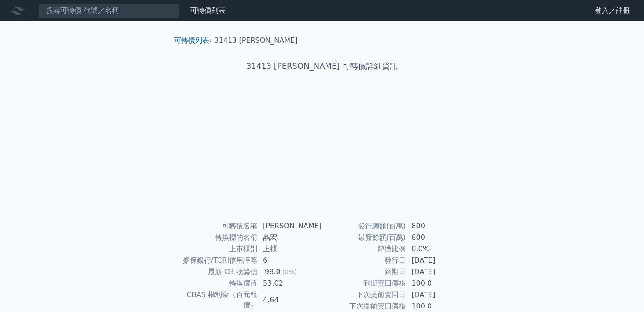 The width and height of the screenshot is (644, 312). I want to click on td: 轉換價值, so click(218, 284).